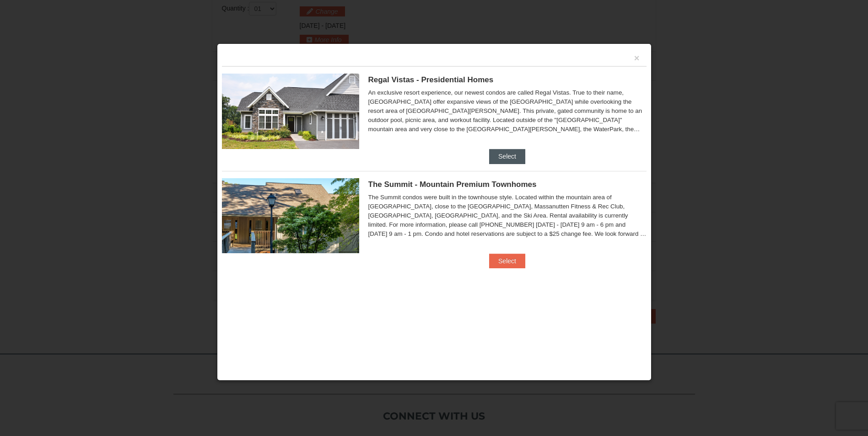 This screenshot has width=868, height=436. Describe the element at coordinates (431, 80) in the screenshot. I see `span: Regal Vistas - Presidential Homes` at that location.